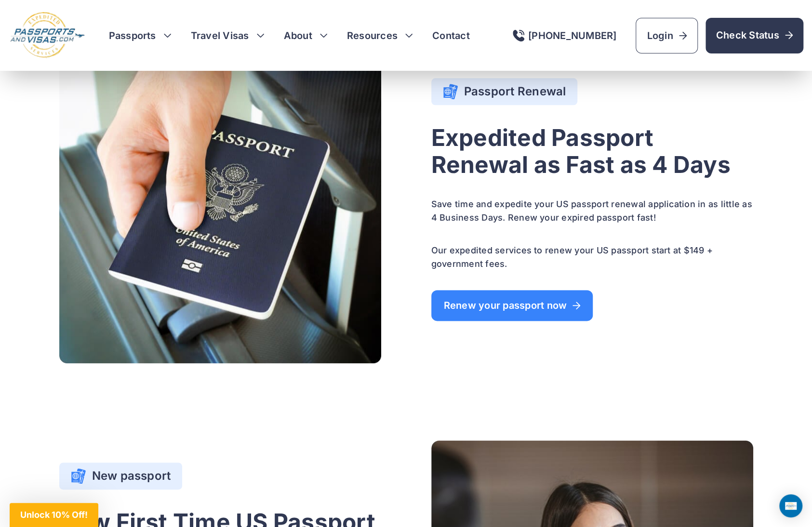 The height and width of the screenshot is (527, 812). What do you see at coordinates (666, 36) in the screenshot?
I see `a: Login` at bounding box center [666, 36].